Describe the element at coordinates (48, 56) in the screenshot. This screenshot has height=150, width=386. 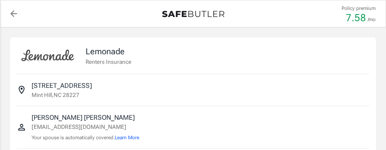
I see `img: Lemonade` at that location.